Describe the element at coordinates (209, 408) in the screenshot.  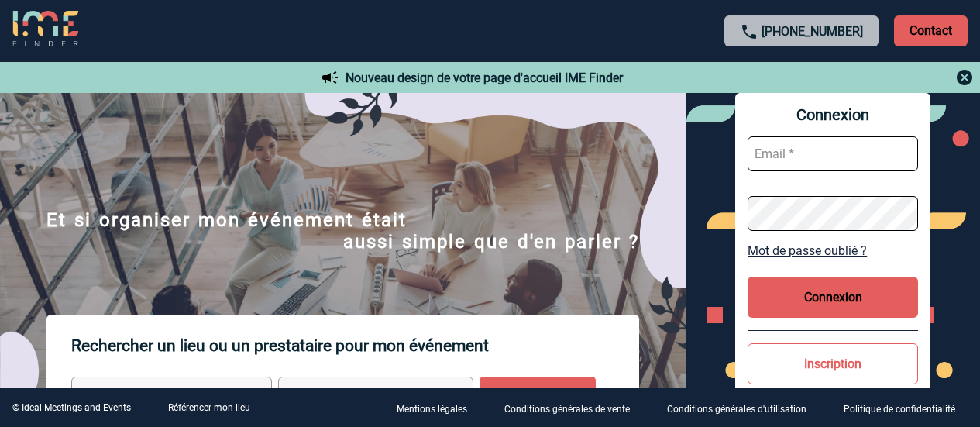
I see `a: Référencer mon lieu` at that location.